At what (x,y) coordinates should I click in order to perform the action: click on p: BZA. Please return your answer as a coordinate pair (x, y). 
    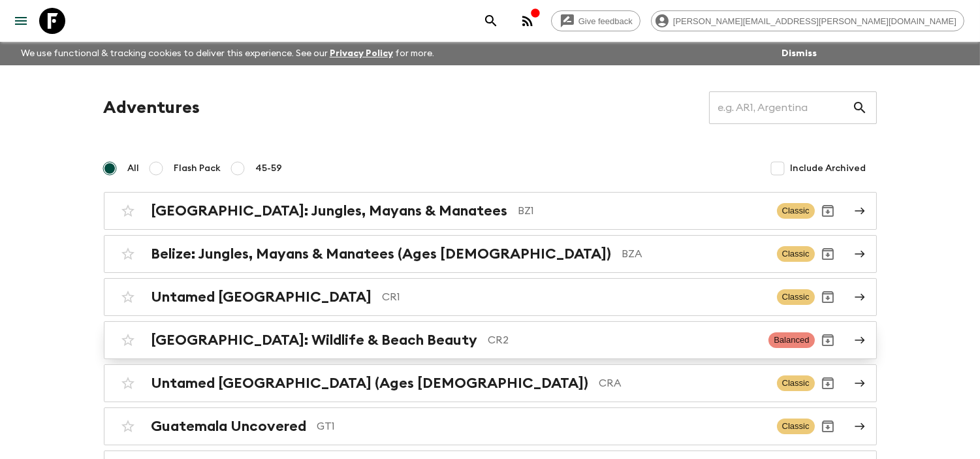
    Looking at the image, I should click on (694, 254).